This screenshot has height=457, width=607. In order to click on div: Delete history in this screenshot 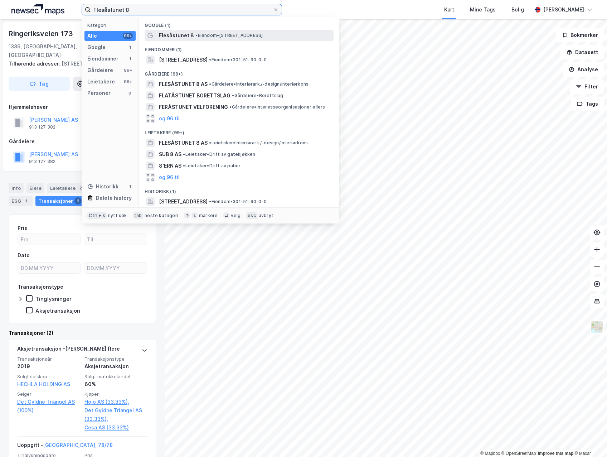, I will do `click(114, 198)`.